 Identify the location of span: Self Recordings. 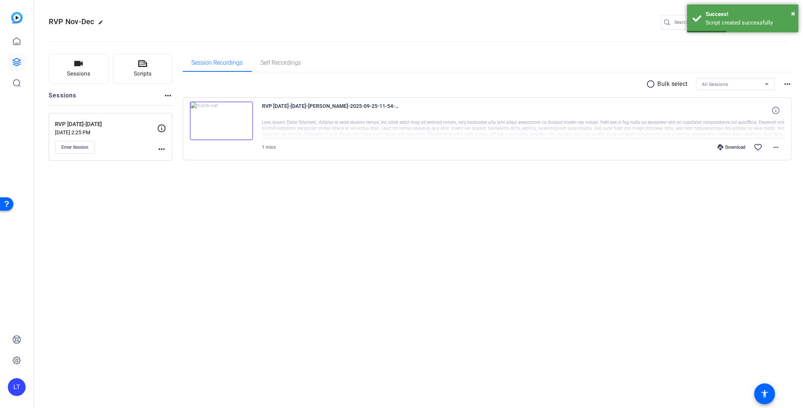
(281, 63).